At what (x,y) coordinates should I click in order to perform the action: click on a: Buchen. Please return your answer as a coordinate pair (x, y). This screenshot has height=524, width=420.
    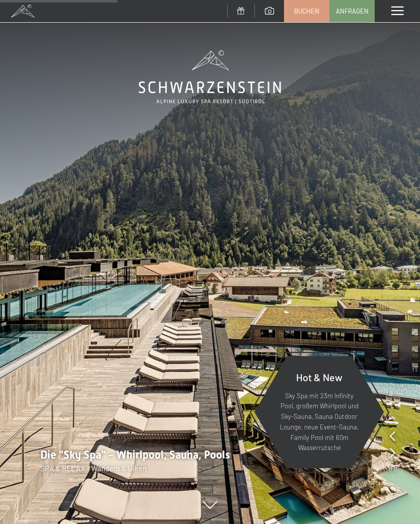
    Looking at the image, I should click on (307, 11).